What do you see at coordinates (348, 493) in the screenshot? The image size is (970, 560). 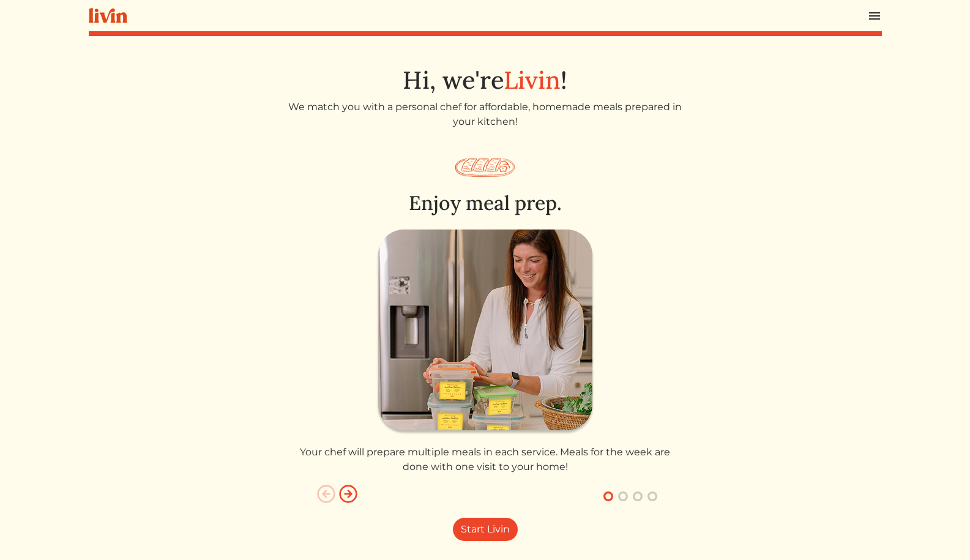 I see `img: arrow_right_circle-0c737bc566e65d76d80682a015965e9d48686a7e0252d16461ad7fdad8d1263b.svg` at bounding box center [348, 493].